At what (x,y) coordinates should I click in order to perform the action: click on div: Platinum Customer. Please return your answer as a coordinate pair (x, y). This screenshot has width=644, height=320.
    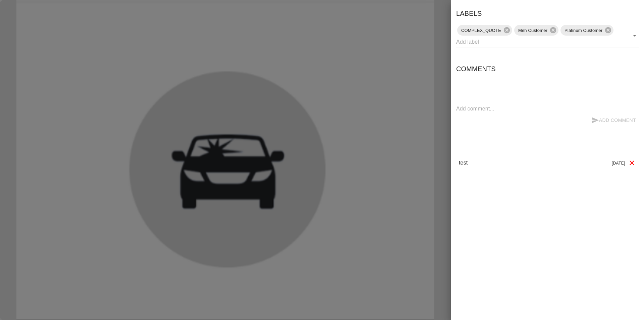
    Looking at the image, I should click on (587, 30).